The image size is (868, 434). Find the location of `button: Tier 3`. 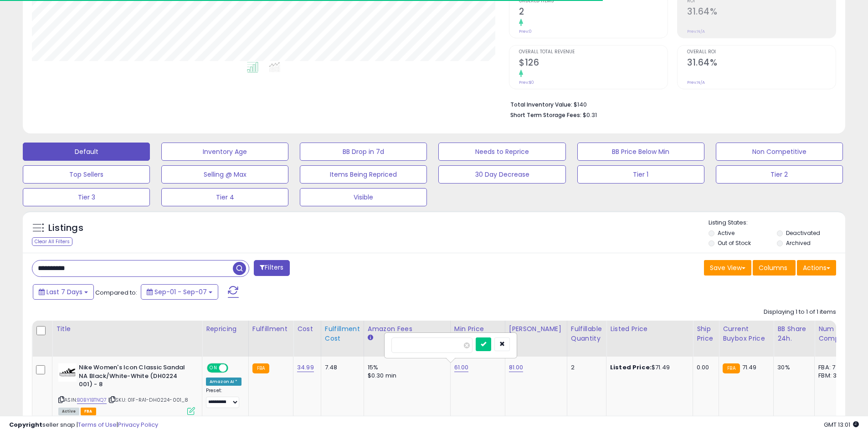

button: Tier 3 is located at coordinates (86, 198).